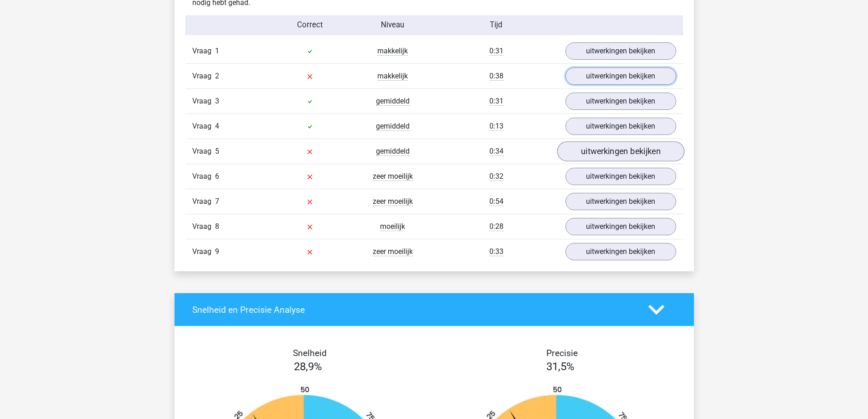 The image size is (868, 419). I want to click on span: 3, so click(217, 101).